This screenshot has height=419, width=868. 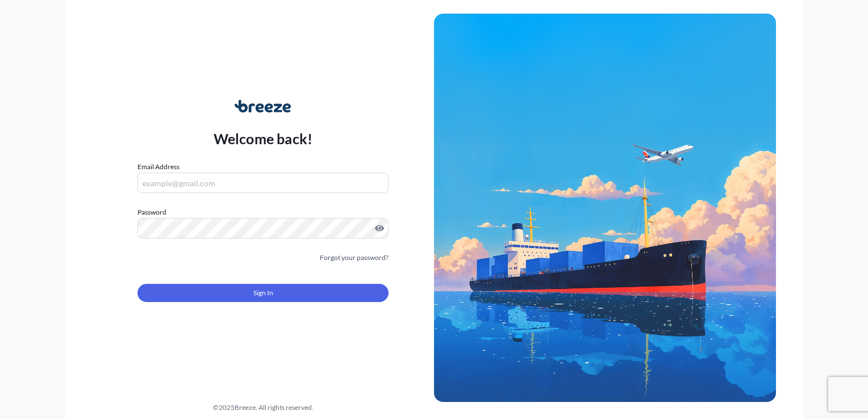 I want to click on button: Sign In, so click(x=263, y=293).